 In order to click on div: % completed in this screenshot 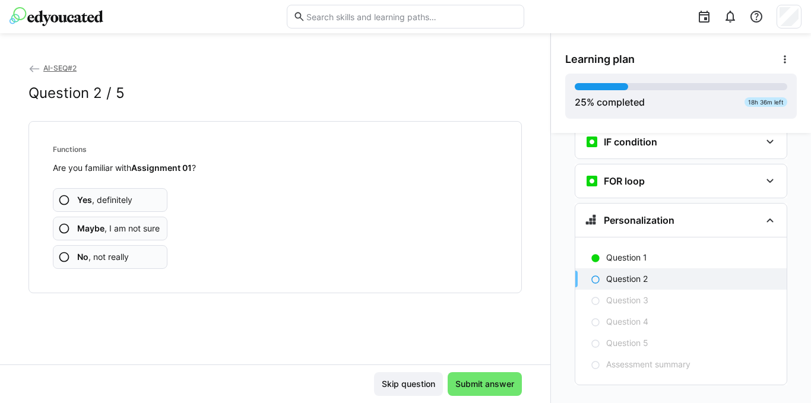, I will do `click(610, 102)`.